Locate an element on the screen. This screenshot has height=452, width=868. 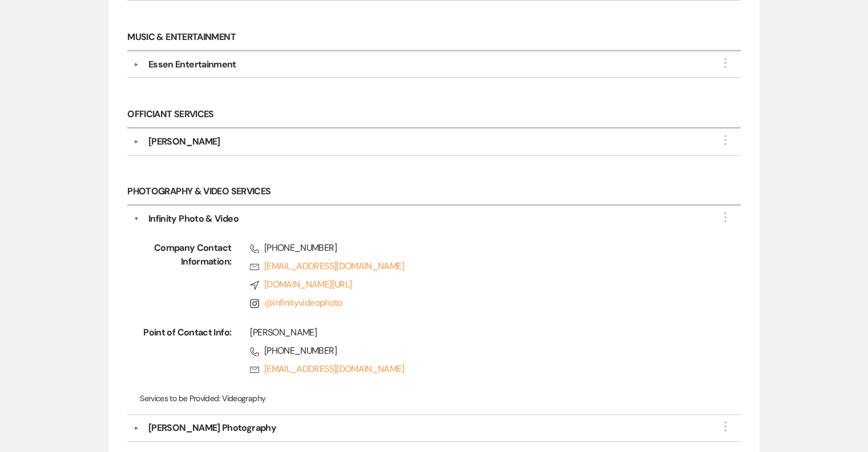
span: Point of Contact Info: is located at coordinates (186, 353).